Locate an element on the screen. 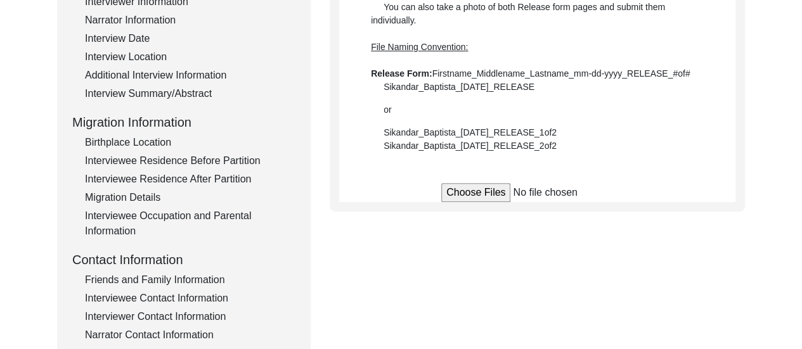 Image resolution: width=802 pixels, height=349 pixels. div: Interview Date is located at coordinates (190, 39).